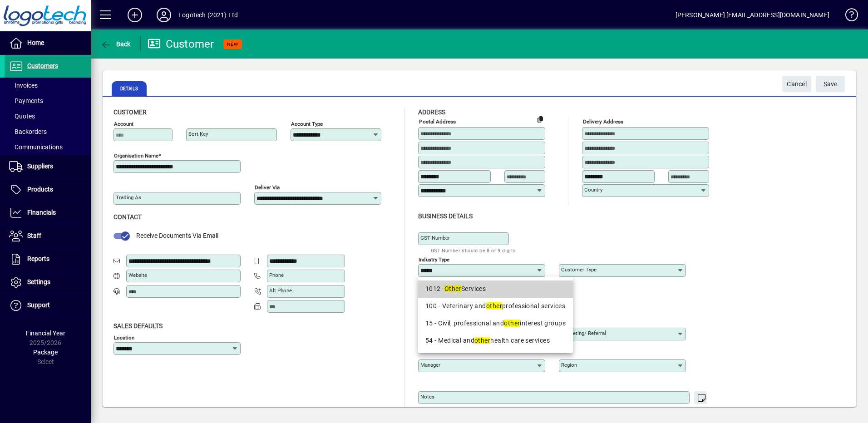 This screenshot has height=423, width=868. I want to click on mat-label: Notes, so click(427, 397).